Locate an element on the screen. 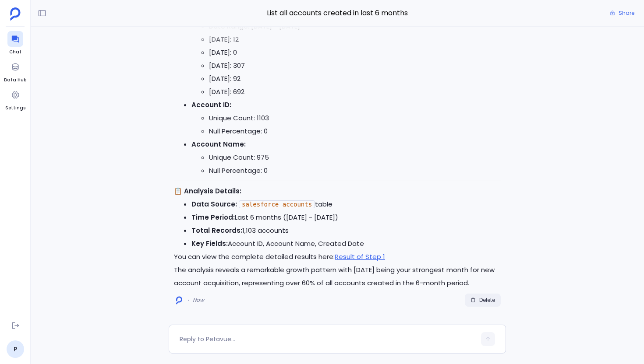 Image resolution: width=644 pixels, height=364 pixels. p: You can view the complete detailed results here: is located at coordinates (337, 257).